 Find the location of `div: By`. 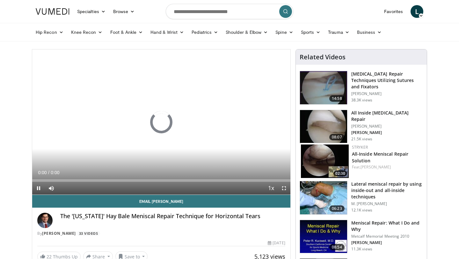

div: By is located at coordinates (161, 233).